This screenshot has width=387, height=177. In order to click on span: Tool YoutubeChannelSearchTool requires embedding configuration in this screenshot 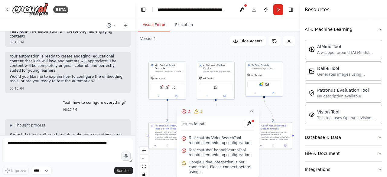, I will do `click(221, 152)`.